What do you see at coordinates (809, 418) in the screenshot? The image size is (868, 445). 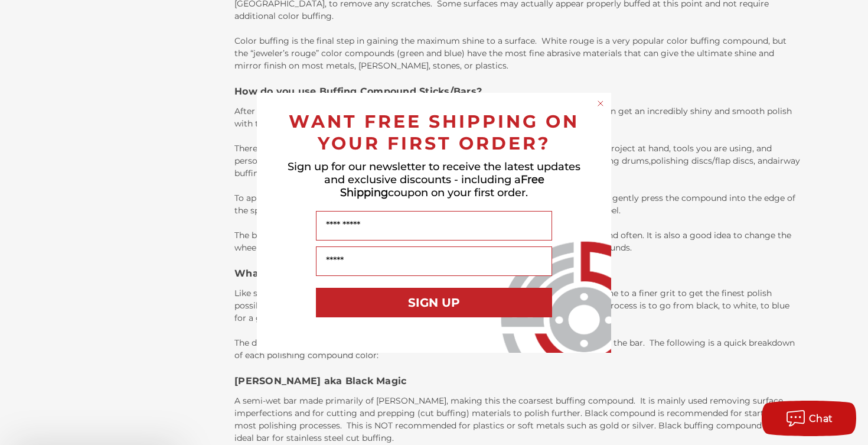 I see `button: Chat` at bounding box center [809, 418].